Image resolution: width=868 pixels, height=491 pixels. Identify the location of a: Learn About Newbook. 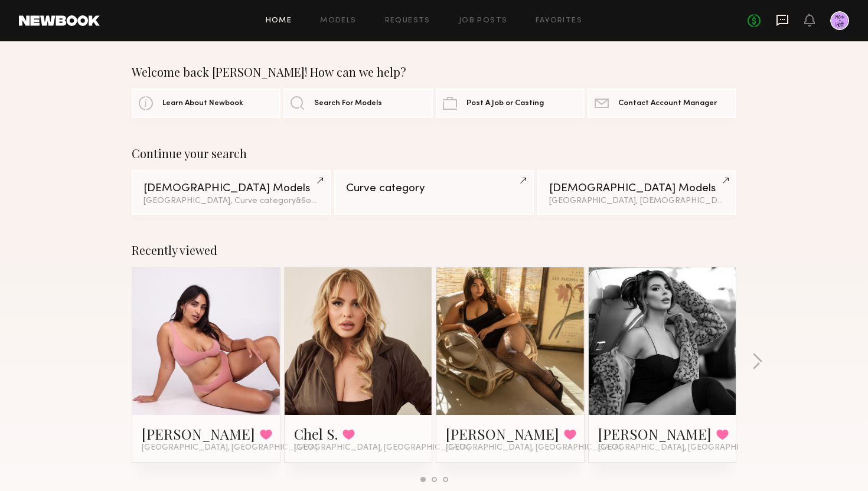
(206, 103).